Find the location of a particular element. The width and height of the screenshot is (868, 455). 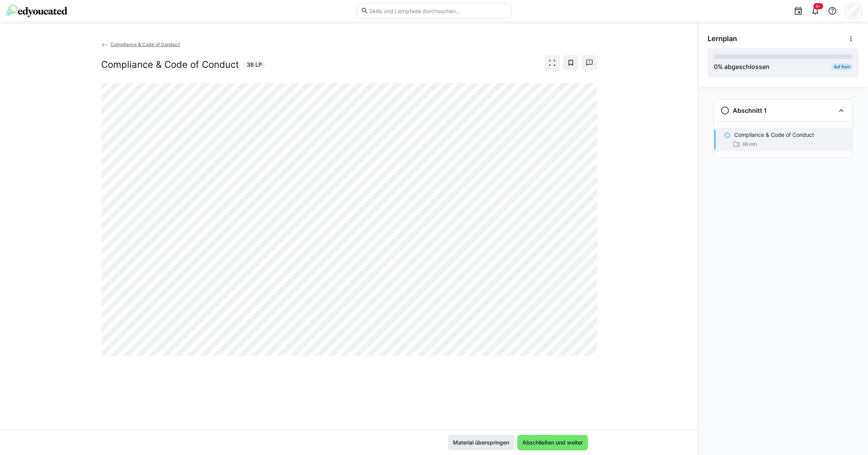

div: Auf Kurs is located at coordinates (842, 67).